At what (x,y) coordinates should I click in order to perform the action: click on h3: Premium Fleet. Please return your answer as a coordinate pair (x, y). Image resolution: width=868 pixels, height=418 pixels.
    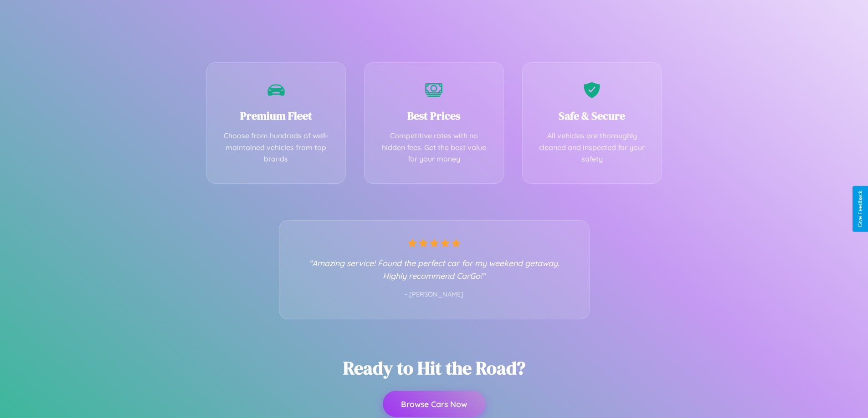
    Looking at the image, I should click on (276, 115).